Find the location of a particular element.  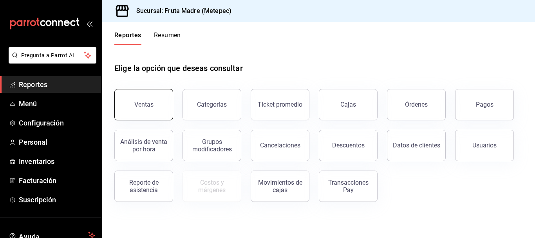

button: Reporte de asistencia is located at coordinates (144, 186).